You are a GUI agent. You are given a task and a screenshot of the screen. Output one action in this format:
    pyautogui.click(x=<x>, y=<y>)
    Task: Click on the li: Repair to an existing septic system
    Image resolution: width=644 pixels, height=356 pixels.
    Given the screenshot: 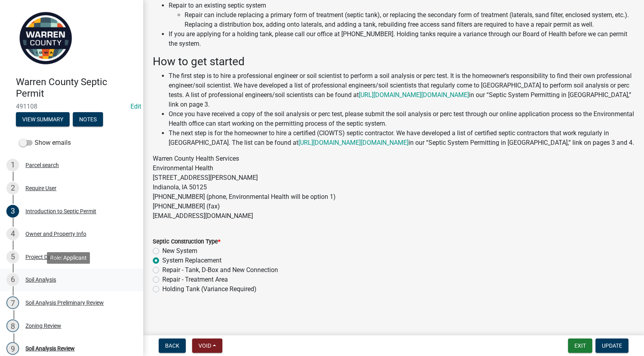 What is the action you would take?
    pyautogui.click(x=401, y=15)
    